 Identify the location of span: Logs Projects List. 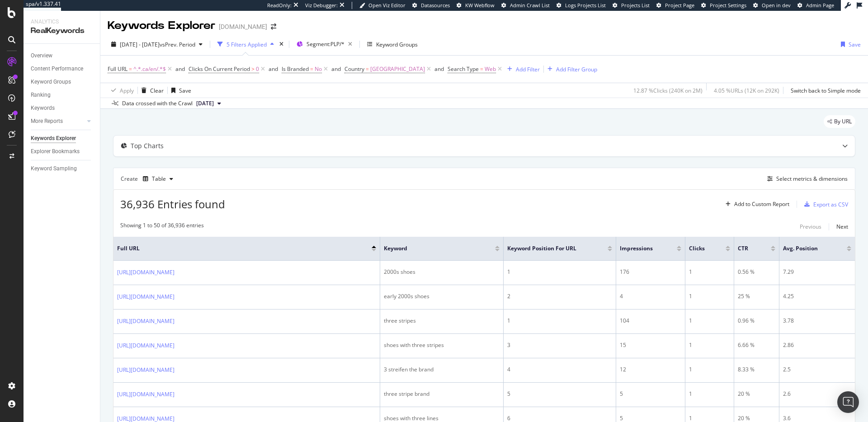
(585, 5).